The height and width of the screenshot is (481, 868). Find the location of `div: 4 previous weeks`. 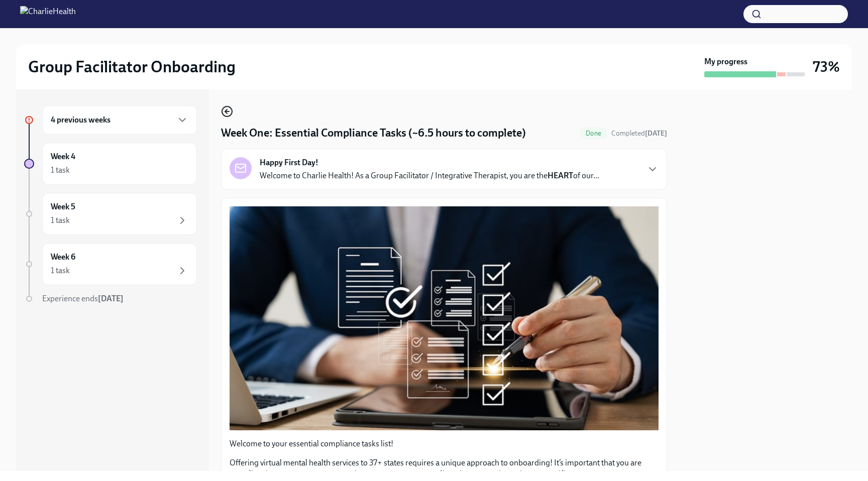

div: 4 previous weeks is located at coordinates (120, 120).